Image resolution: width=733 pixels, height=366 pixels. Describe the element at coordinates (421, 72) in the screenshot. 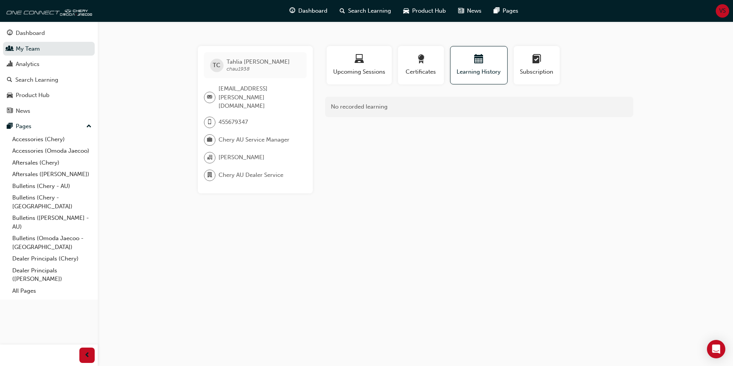

I see `span: Certificates` at that location.